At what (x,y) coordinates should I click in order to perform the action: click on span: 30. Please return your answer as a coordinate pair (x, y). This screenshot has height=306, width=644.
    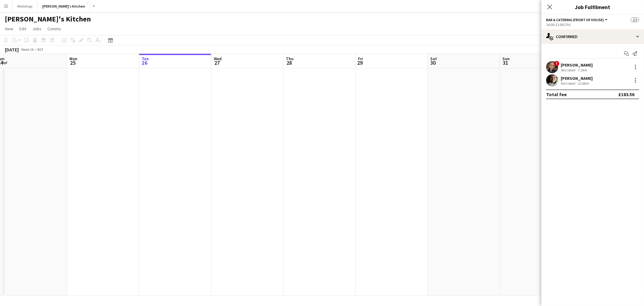
    Looking at the image, I should click on (433, 62).